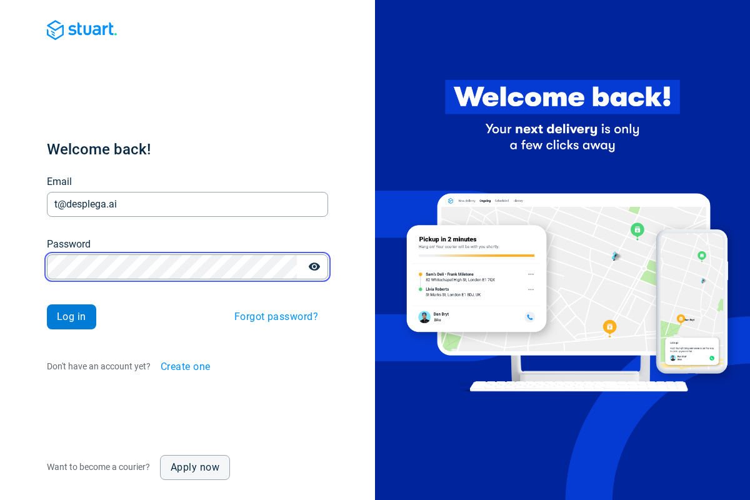 Image resolution: width=750 pixels, height=500 pixels. Describe the element at coordinates (188, 149) in the screenshot. I see `h1: Welcome back!` at that location.